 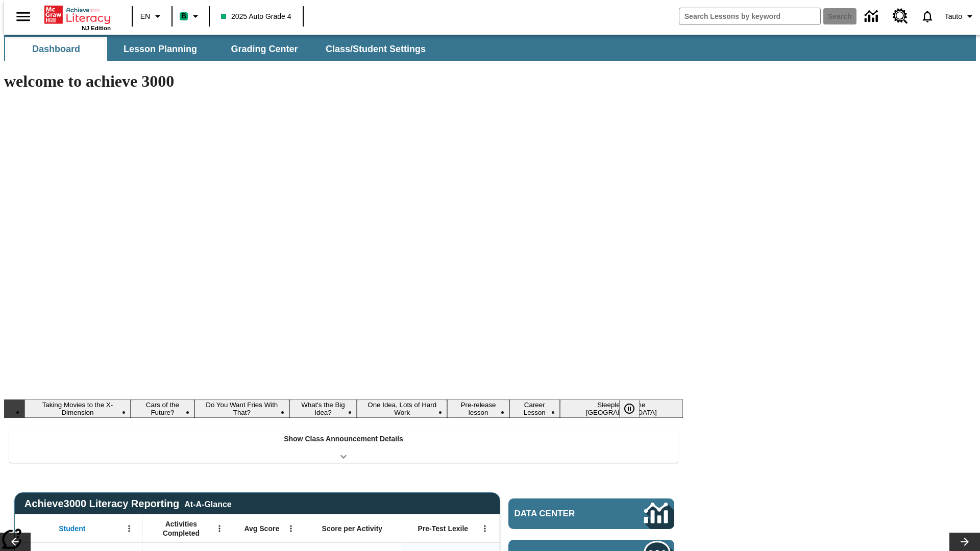 I want to click on button: Boost Class color is mint green. Change class color, so click(x=190, y=17).